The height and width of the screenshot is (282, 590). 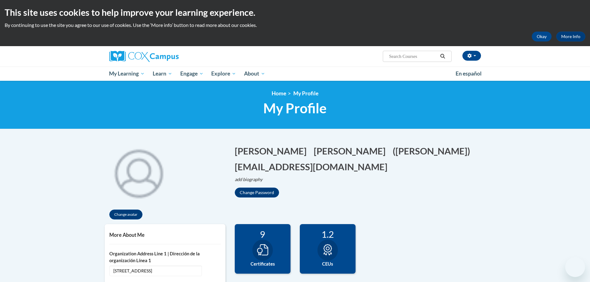 I want to click on div: Click to change the profile picture, so click(x=139, y=173).